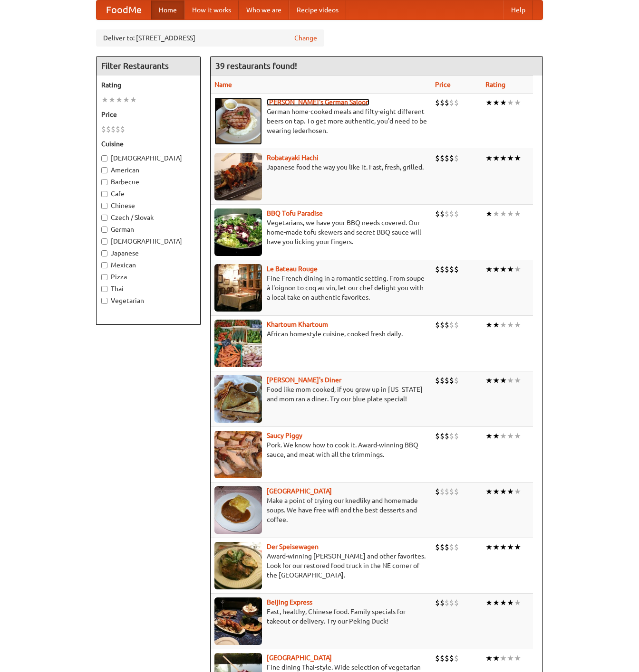 The image size is (639, 672). I want to click on input: Cafe, so click(104, 194).